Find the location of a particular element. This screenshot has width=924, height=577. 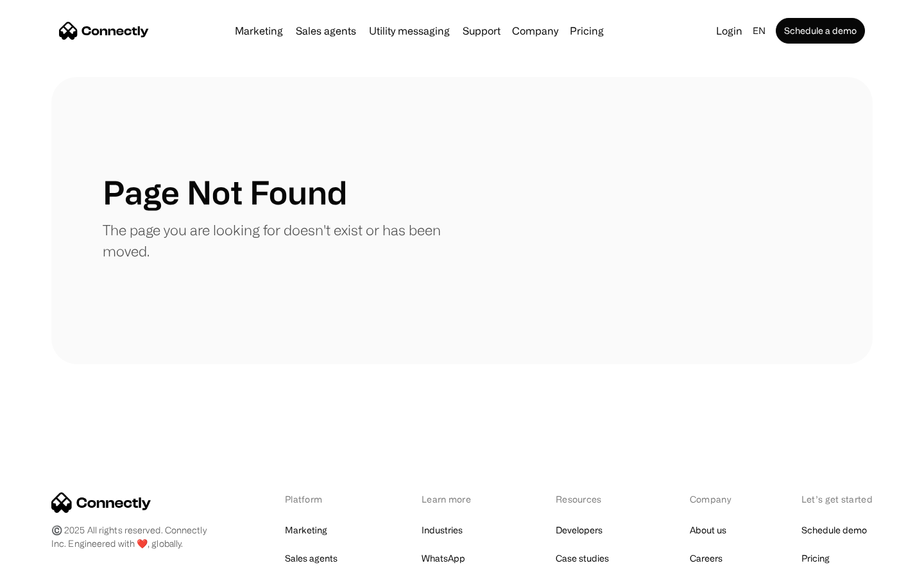

a: Developers is located at coordinates (578, 530).